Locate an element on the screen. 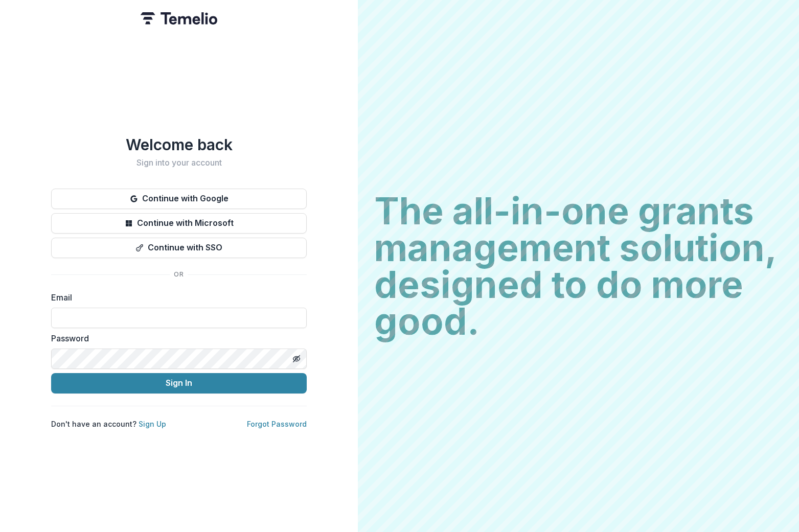 The width and height of the screenshot is (799, 532). label: Email is located at coordinates (176, 297).